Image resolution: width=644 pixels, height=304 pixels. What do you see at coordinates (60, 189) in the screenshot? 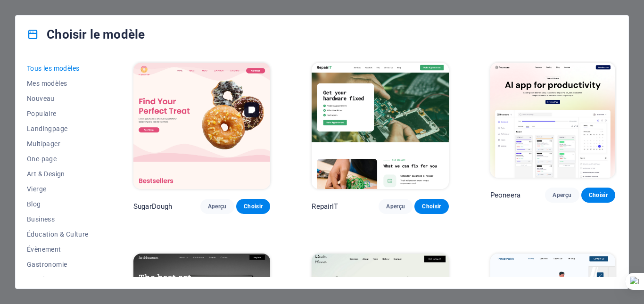
I see `button: Vierge` at bounding box center [60, 189].